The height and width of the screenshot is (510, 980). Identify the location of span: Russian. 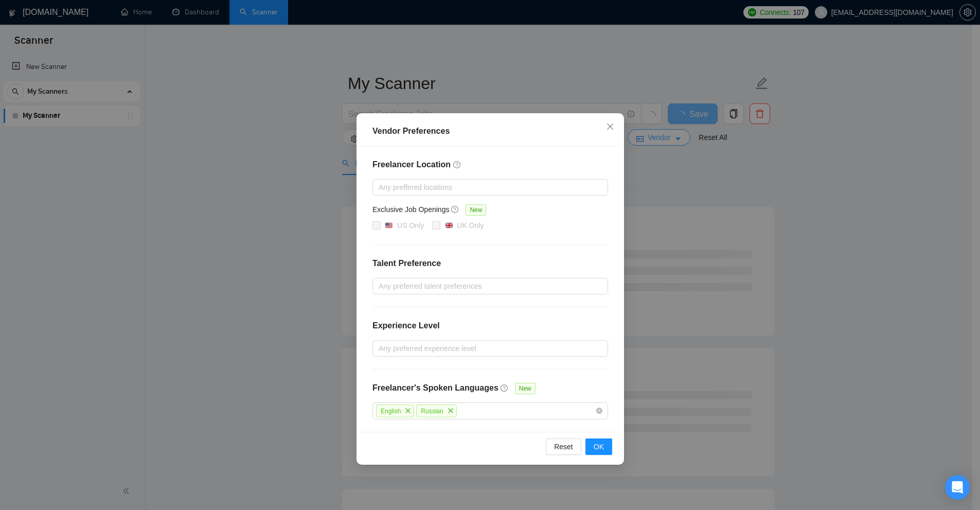
(432, 411).